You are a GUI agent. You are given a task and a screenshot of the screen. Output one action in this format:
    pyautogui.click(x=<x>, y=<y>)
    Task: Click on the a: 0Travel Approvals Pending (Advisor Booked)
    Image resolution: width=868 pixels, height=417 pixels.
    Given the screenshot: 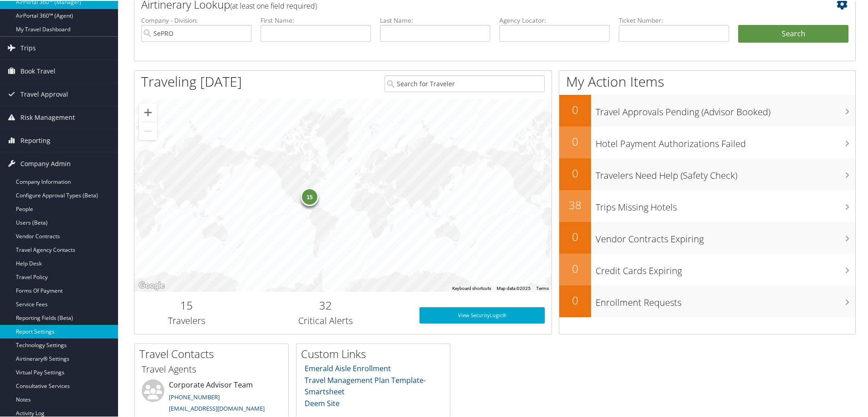 What is the action you would take?
    pyautogui.click(x=707, y=110)
    